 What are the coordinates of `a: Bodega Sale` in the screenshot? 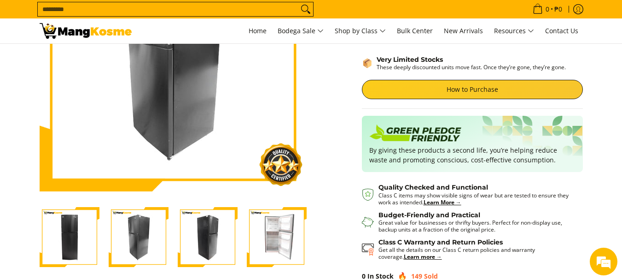 It's located at (301, 31).